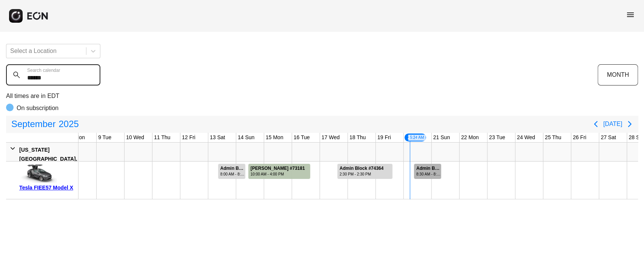  What do you see at coordinates (104, 137) in the screenshot?
I see `div: 9 Tue` at bounding box center [104, 137].